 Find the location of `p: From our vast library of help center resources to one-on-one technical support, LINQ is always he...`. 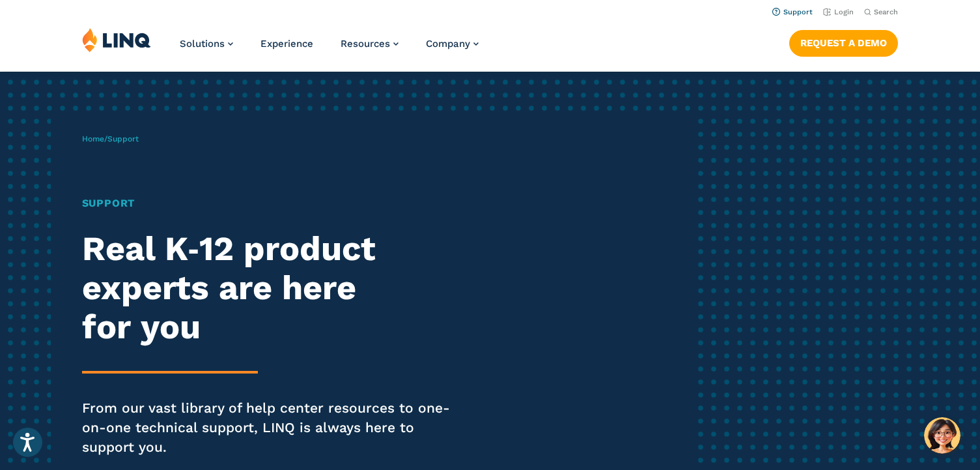

p: From our vast library of help center resources to one-on-one technical support, LINQ is always he... is located at coordinates (271, 428).